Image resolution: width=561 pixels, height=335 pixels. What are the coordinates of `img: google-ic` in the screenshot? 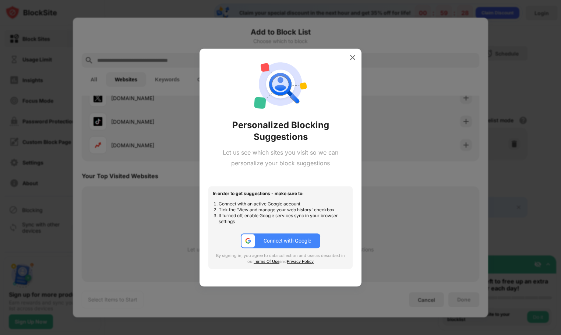 It's located at (248, 241).